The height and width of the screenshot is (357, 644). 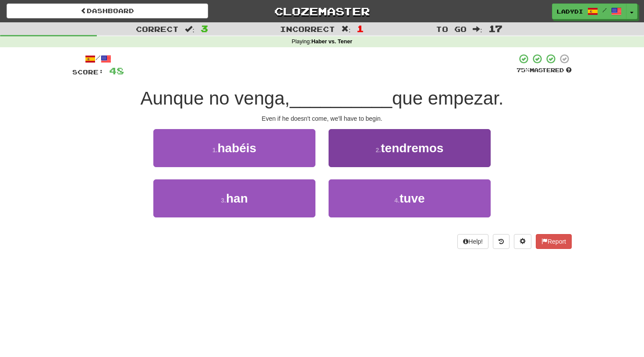 I want to click on span: 75 %, so click(x=523, y=70).